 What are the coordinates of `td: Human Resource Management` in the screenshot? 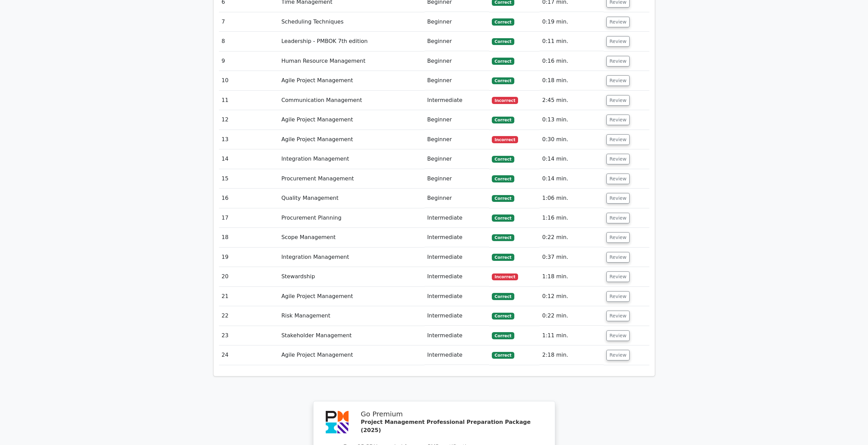 It's located at (352, 61).